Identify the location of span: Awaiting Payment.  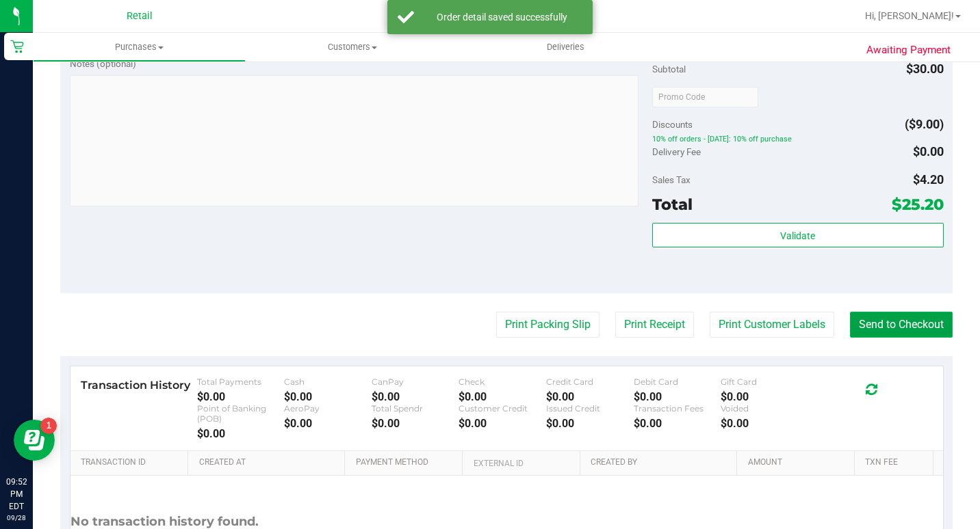
(908, 50).